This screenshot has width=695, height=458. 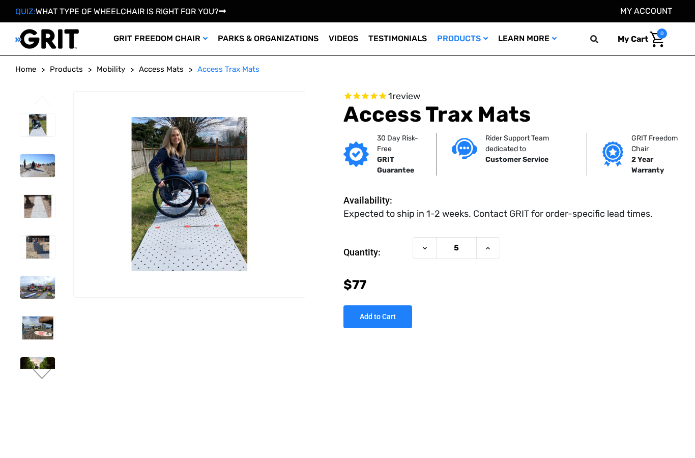 What do you see at coordinates (498, 214) in the screenshot?
I see `dd: Expected to ship in 1-2 weeks. Contact GRIT for order-specific lead times.` at bounding box center [498, 214].